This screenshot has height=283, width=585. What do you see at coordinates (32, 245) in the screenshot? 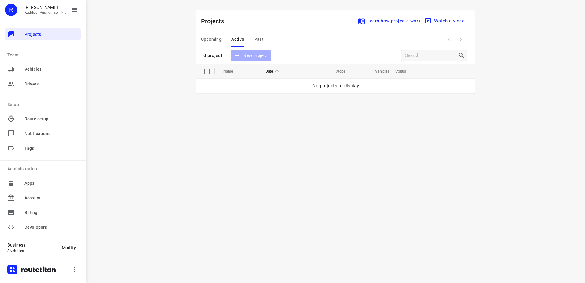
I see `p: Business` at bounding box center [32, 245].